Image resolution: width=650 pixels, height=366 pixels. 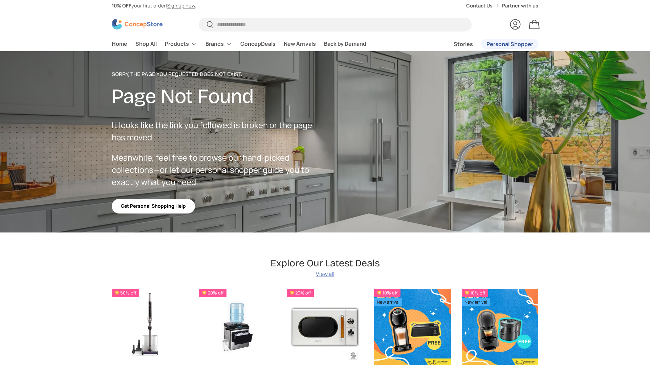 What do you see at coordinates (122, 5) in the screenshot?
I see `strong: 10% OFF` at bounding box center [122, 5].